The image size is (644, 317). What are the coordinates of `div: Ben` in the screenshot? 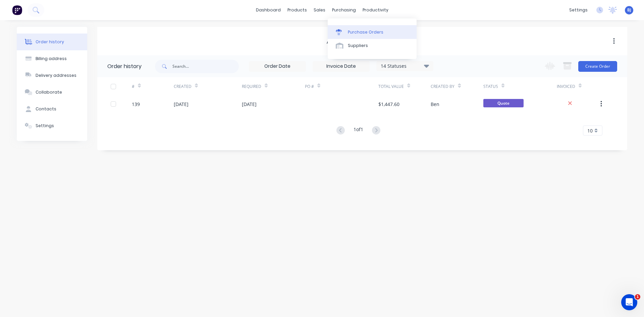 It's located at (435, 104).